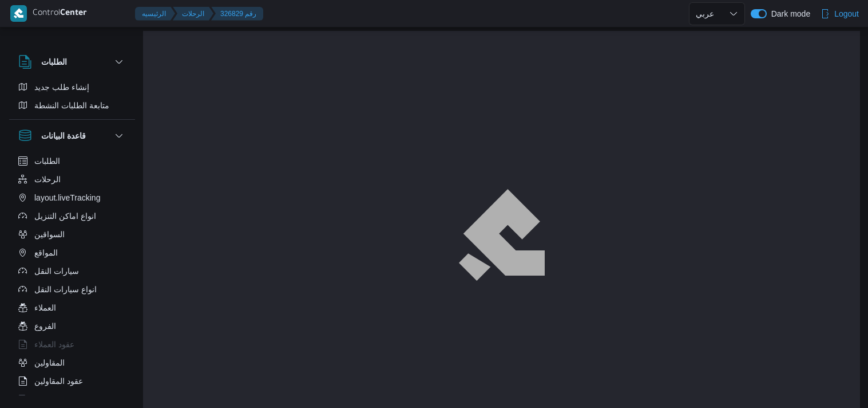 The image size is (868, 408). I want to click on h3: قاعدة البيانات, so click(63, 136).